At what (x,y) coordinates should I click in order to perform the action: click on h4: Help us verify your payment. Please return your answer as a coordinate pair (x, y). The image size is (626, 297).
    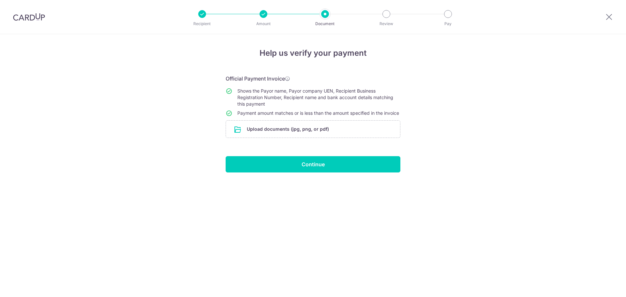
    Looking at the image, I should click on (313, 53).